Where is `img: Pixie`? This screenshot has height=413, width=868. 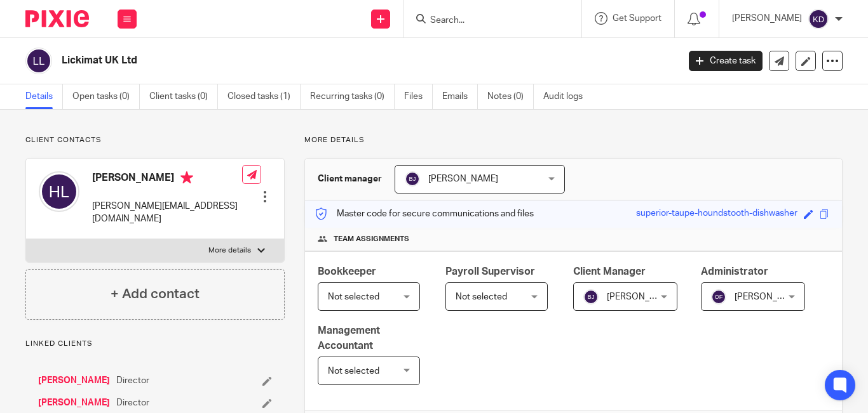 img: Pixie is located at coordinates (57, 19).